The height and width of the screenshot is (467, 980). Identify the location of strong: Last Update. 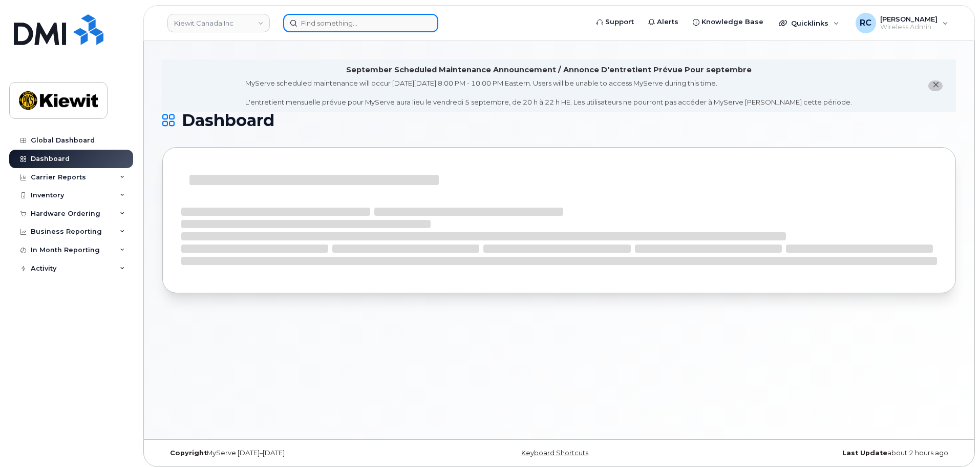
(865, 453).